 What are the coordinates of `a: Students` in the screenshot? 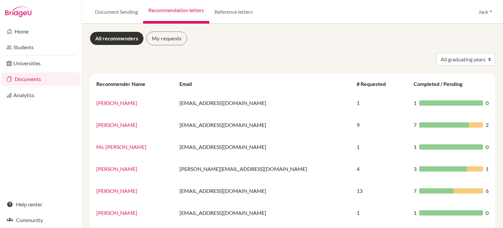 It's located at (41, 47).